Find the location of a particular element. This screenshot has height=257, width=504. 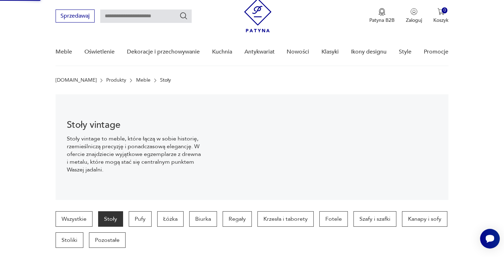

a: Promocje is located at coordinates (436, 52).